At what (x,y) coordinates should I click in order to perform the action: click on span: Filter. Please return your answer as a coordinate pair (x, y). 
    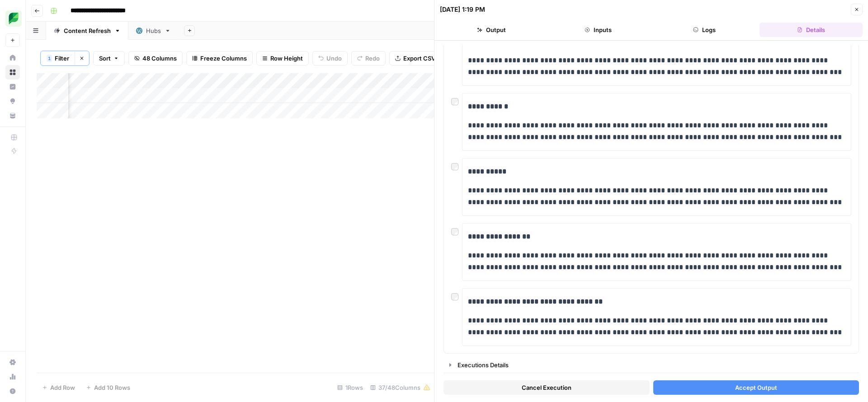
    Looking at the image, I should click on (62, 58).